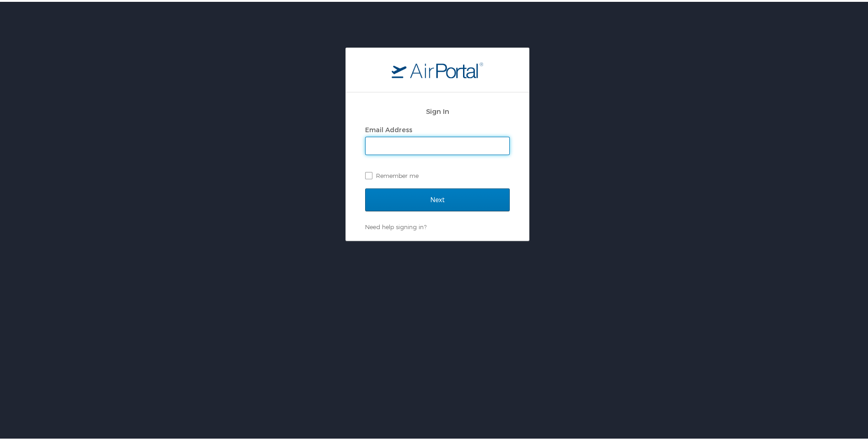 The width and height of the screenshot is (868, 440). Describe the element at coordinates (437, 68) in the screenshot. I see `img: logo` at that location.